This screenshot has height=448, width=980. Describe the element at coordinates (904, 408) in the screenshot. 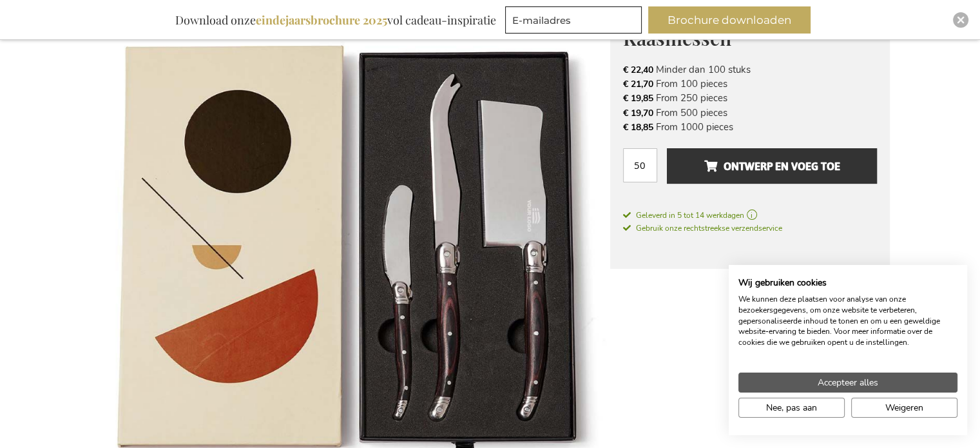

I see `button: Alle cookies weigeren` at that location.